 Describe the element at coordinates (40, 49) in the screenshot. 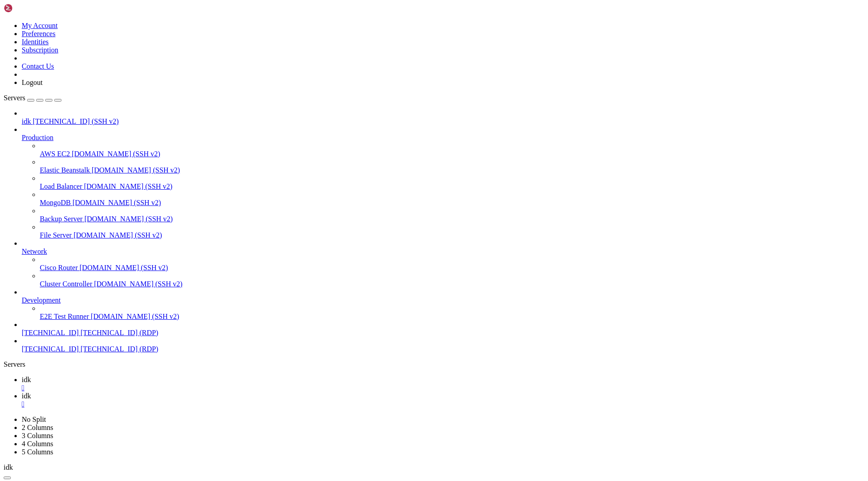

I see `a: Subscription` at that location.